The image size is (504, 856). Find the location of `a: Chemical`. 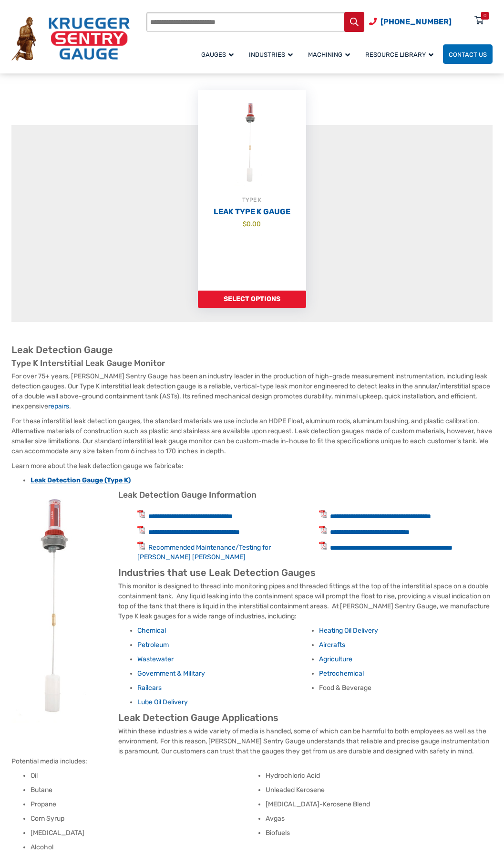

a: Chemical is located at coordinates (151, 630).